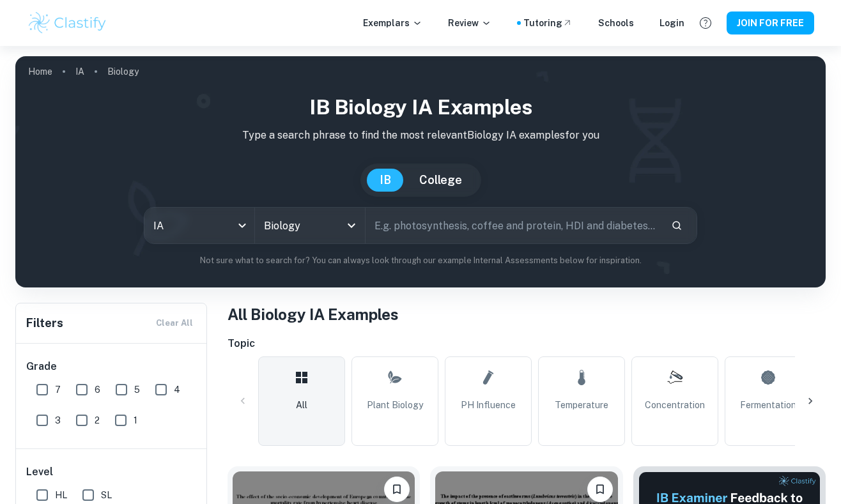 The width and height of the screenshot is (841, 504). What do you see at coordinates (135, 421) in the screenshot?
I see `span: 1` at bounding box center [135, 421].